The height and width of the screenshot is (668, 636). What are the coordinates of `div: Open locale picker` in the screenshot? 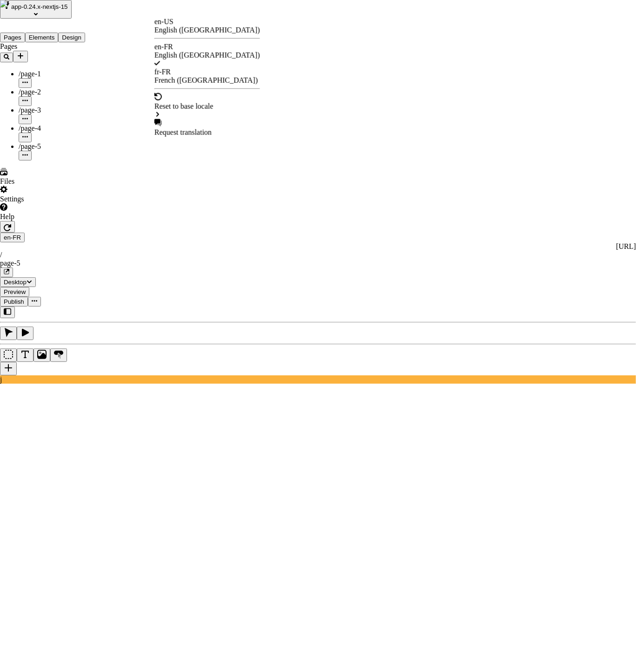 It's located at (207, 77).